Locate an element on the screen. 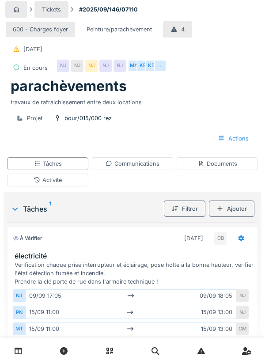 This screenshot has width=265, height=364. div: 09/09 17:05 09/09 18:05 is located at coordinates (131, 296).